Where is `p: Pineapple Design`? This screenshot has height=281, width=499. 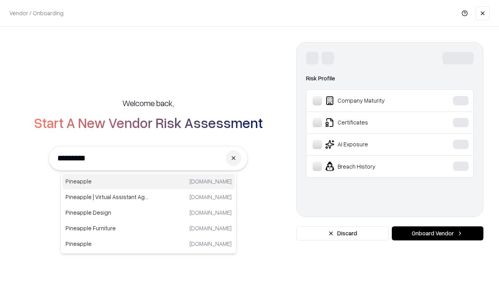
p: Pineapple Design is located at coordinates (107, 212).